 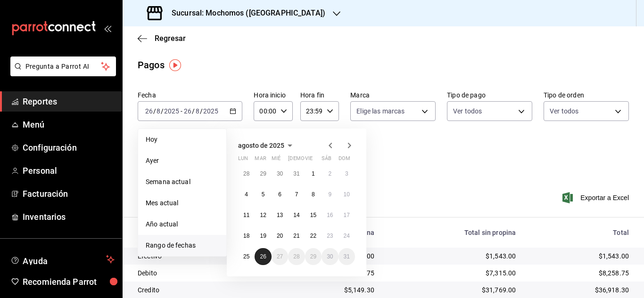 What do you see at coordinates (161, 38) in the screenshot?
I see `button: Regresar` at bounding box center [161, 38].